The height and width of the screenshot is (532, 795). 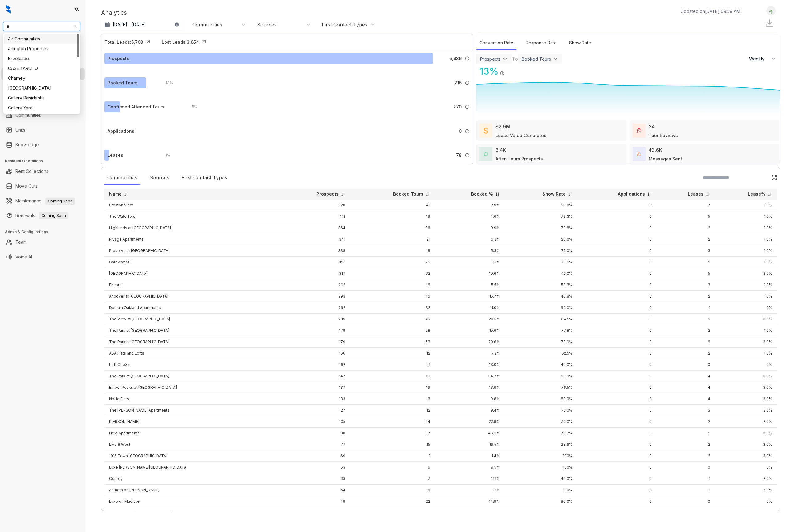 I want to click on td: 29.6%, so click(x=470, y=342).